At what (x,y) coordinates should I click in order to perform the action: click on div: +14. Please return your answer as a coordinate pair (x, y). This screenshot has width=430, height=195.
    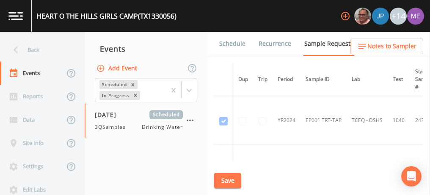
    Looking at the image, I should click on (398, 16).